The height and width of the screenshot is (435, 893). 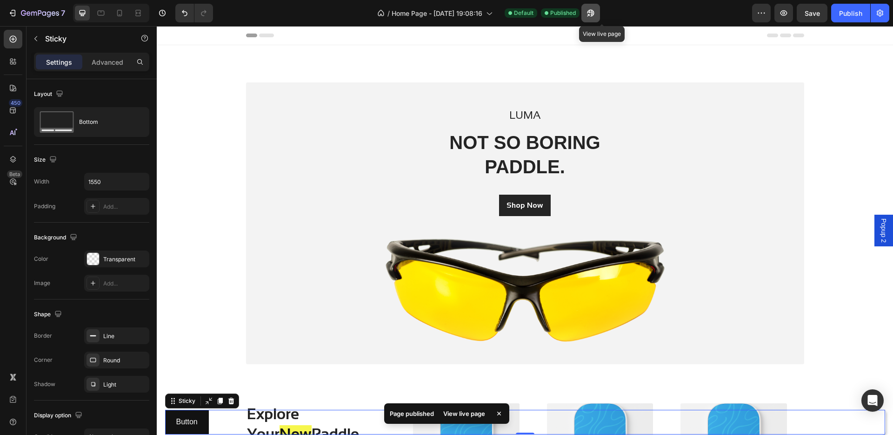 What do you see at coordinates (851, 13) in the screenshot?
I see `button: Publish` at bounding box center [851, 13].